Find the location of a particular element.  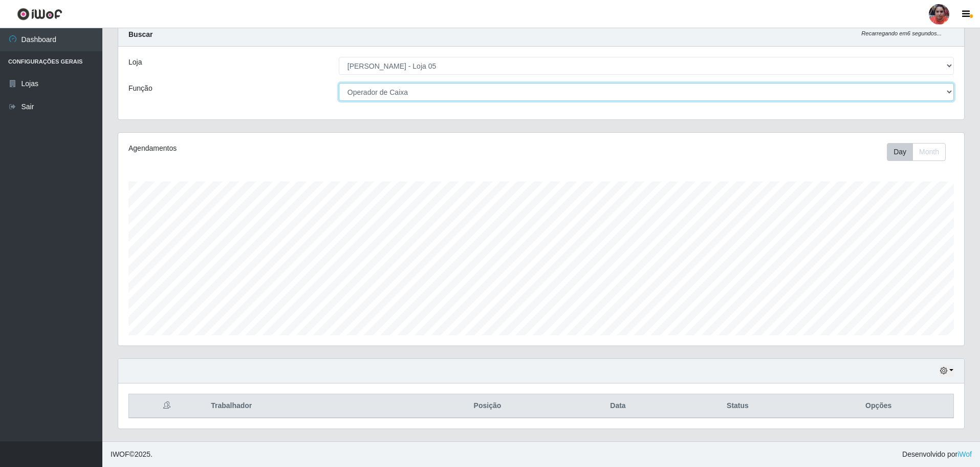

th: Trabalhador is located at coordinates (308, 406).